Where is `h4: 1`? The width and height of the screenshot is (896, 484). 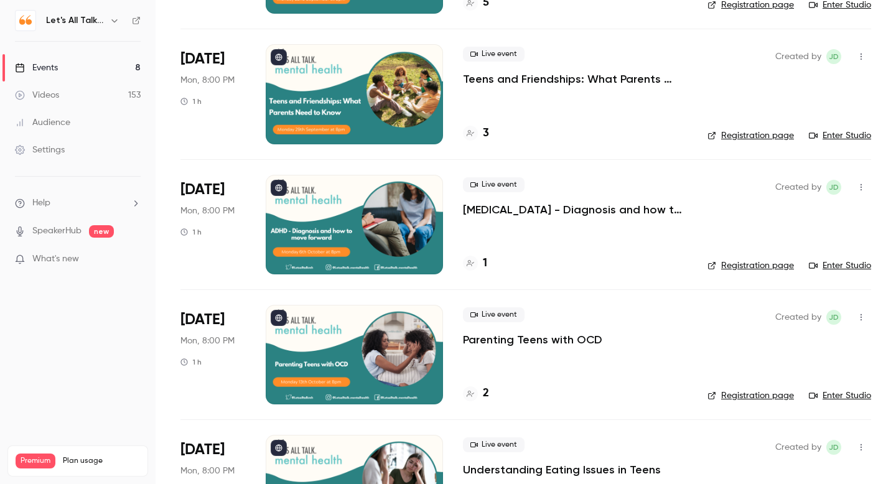 h4: 1 is located at coordinates (485, 263).